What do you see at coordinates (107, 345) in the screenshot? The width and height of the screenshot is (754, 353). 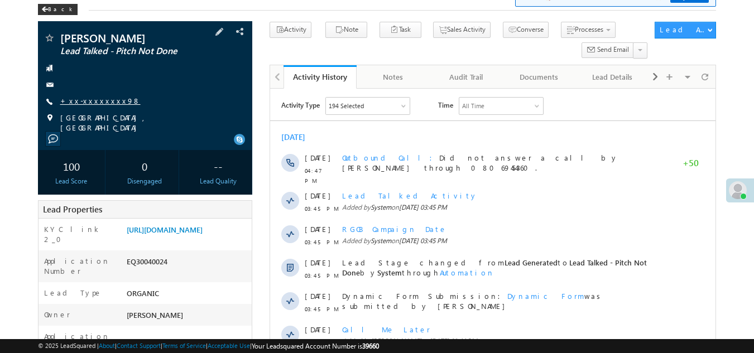 I see `a: About` at bounding box center [107, 345].